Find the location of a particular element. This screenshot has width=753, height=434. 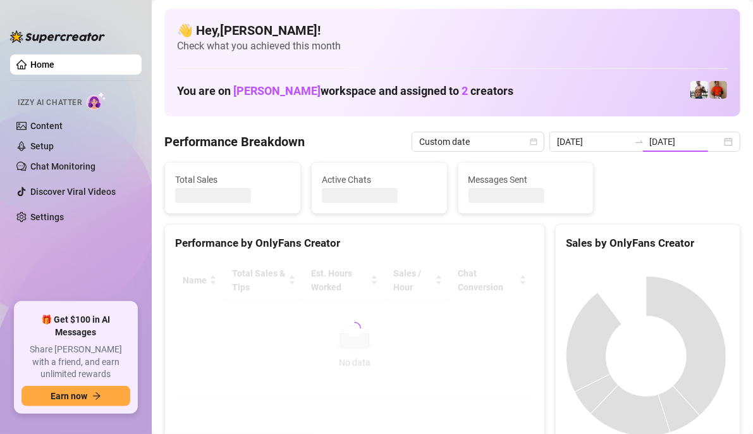

span: Messages Sent is located at coordinates (526, 180).